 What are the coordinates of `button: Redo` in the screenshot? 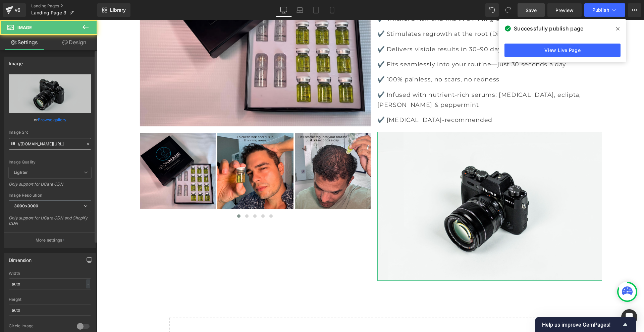 It's located at (508, 10).